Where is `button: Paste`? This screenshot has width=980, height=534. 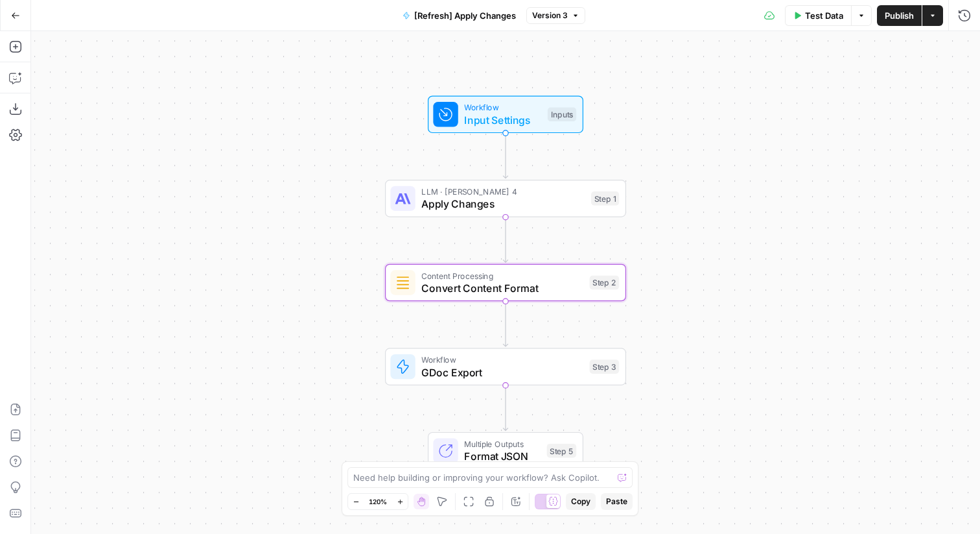 button: Paste is located at coordinates (617, 501).